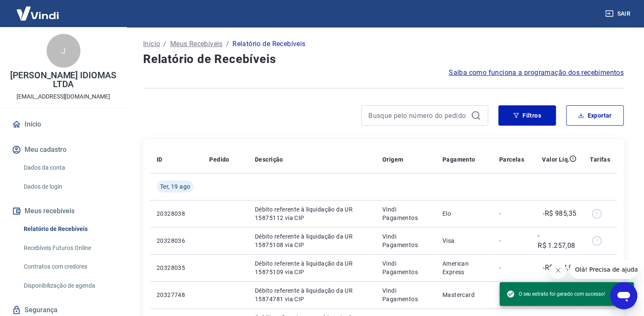 The width and height of the screenshot is (644, 316). What do you see at coordinates (393, 159) in the screenshot?
I see `p: Origem` at bounding box center [393, 159].